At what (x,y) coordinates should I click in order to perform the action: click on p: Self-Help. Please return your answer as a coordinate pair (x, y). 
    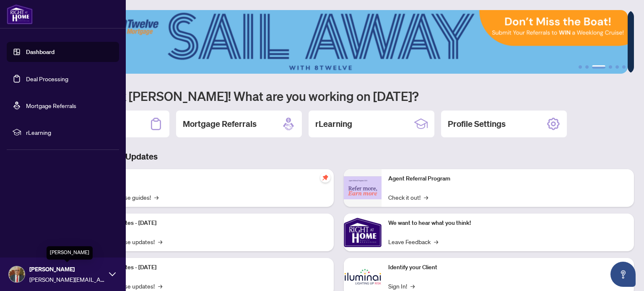
    Looking at the image, I should click on (208, 179).